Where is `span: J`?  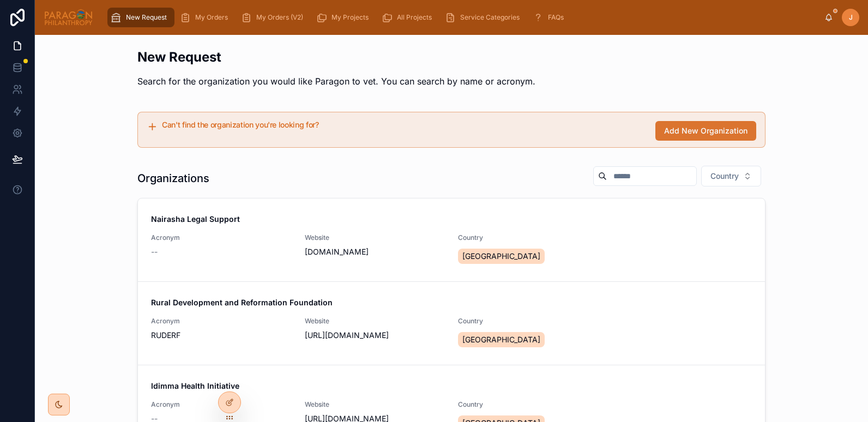 span: J is located at coordinates (851, 17).